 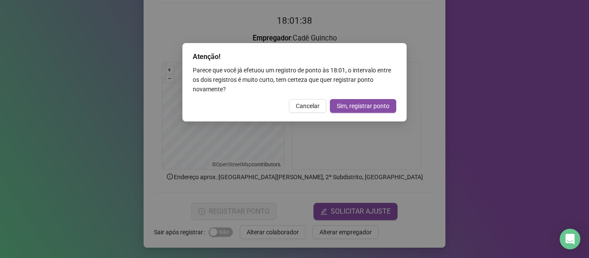 I want to click on div: Parece que você já efetuou um registro de ponto às 18:01 , o intervalo entre os dois registros é ..., so click(x=295, y=80).